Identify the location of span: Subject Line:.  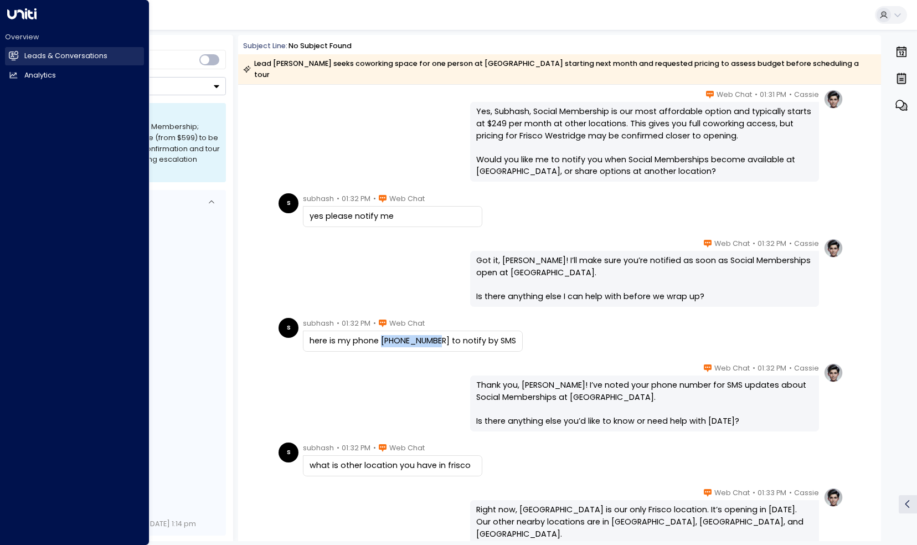
(265, 45).